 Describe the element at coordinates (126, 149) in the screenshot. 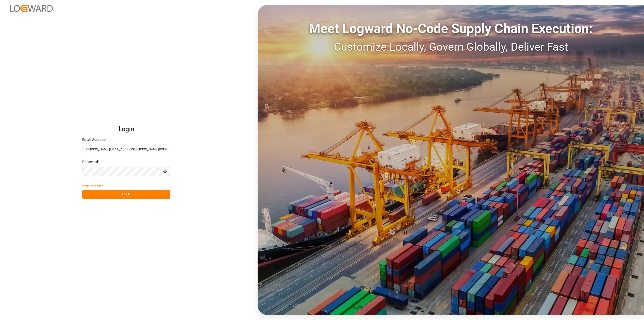

I see `input: Enter your email` at that location.